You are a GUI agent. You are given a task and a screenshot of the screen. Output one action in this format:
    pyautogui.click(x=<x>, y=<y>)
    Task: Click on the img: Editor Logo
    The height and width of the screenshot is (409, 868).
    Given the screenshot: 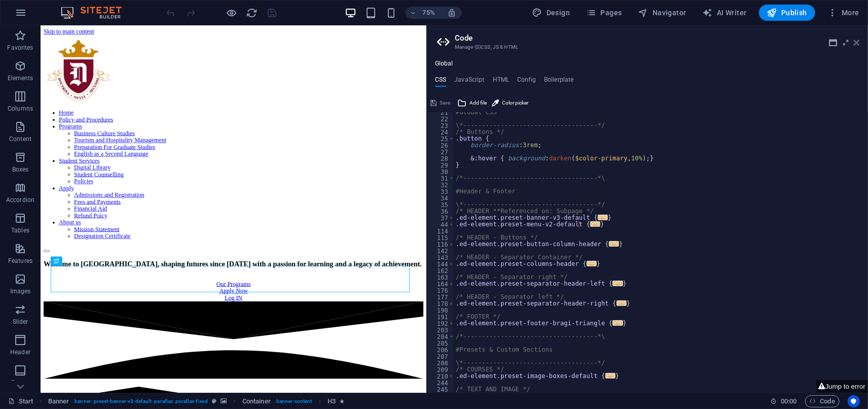 What is the action you would take?
    pyautogui.click(x=97, y=13)
    